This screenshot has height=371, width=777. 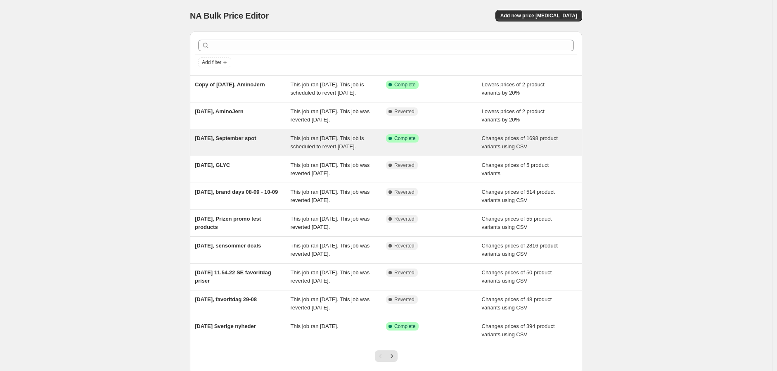 I want to click on span: Changes prices of 514 product variants using CSV, so click(x=518, y=196).